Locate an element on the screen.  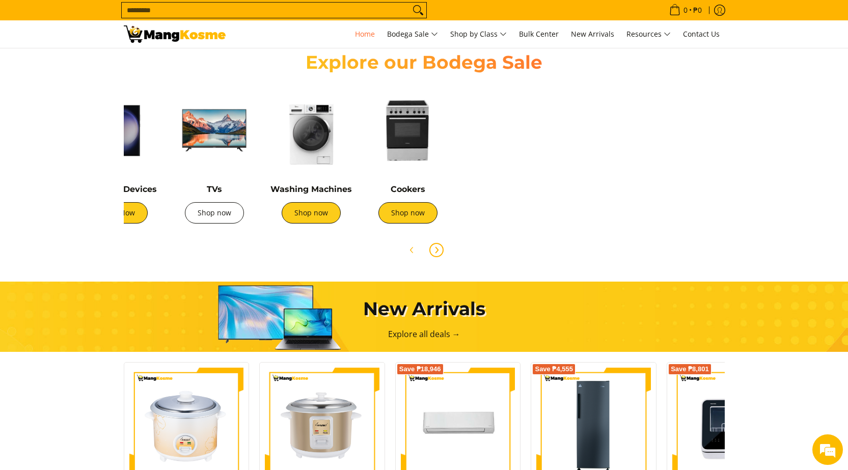
span: Shop by Class is located at coordinates (478, 34).